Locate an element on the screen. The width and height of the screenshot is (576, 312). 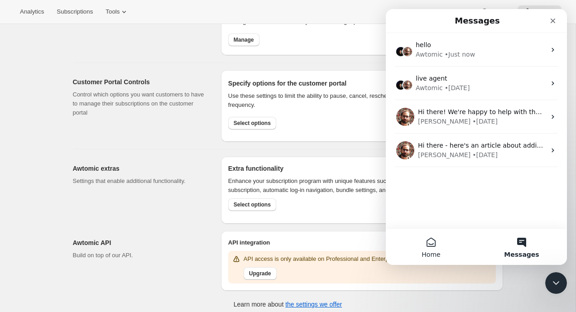
h1: Messages is located at coordinates (91, 12).